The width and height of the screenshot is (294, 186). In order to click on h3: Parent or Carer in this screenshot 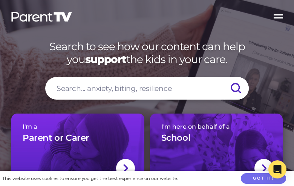, I will do `click(56, 138)`.